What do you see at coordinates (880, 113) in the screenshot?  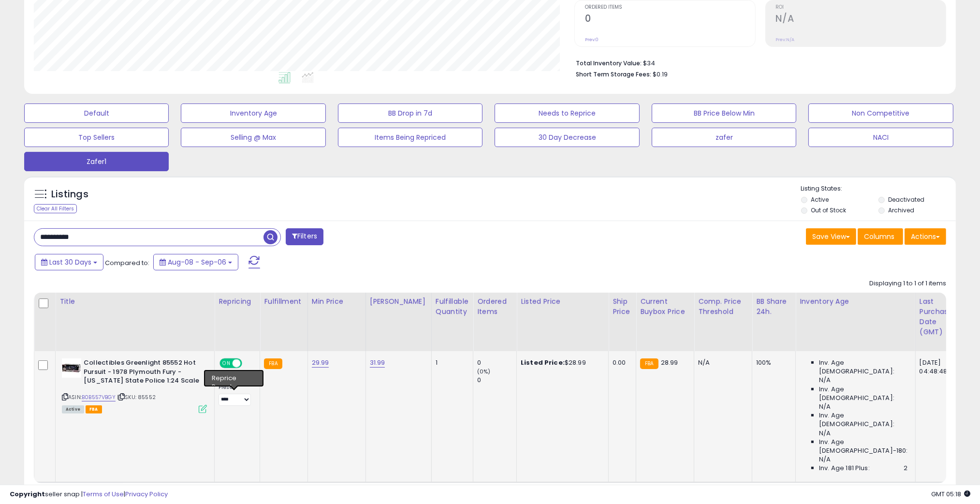 I see `button: Non Competitive` at bounding box center [880, 113].